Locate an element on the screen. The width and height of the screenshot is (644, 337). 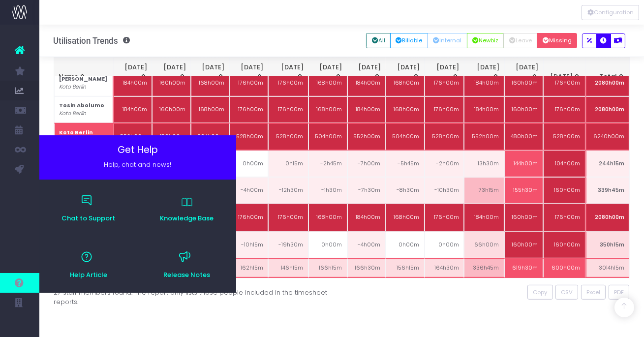
td: 600h00m is located at coordinates (564, 268).